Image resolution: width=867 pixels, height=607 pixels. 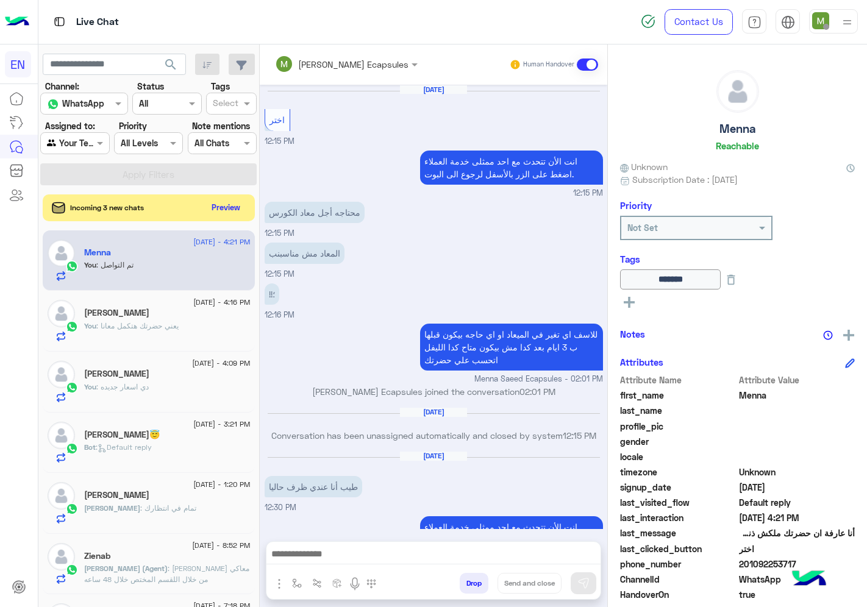 I want to click on span: timezone, so click(x=678, y=472).